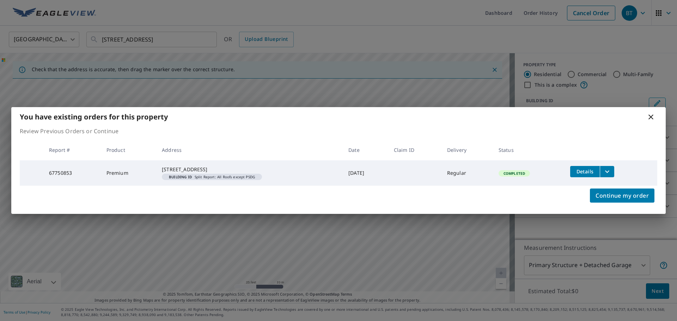 Image resolution: width=677 pixels, height=321 pixels. Describe the element at coordinates (622, 196) in the screenshot. I see `button: Continue my order` at that location.